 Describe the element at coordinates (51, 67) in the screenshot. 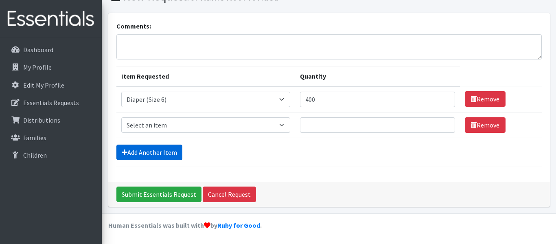

I see `a: My Profile` at that location.